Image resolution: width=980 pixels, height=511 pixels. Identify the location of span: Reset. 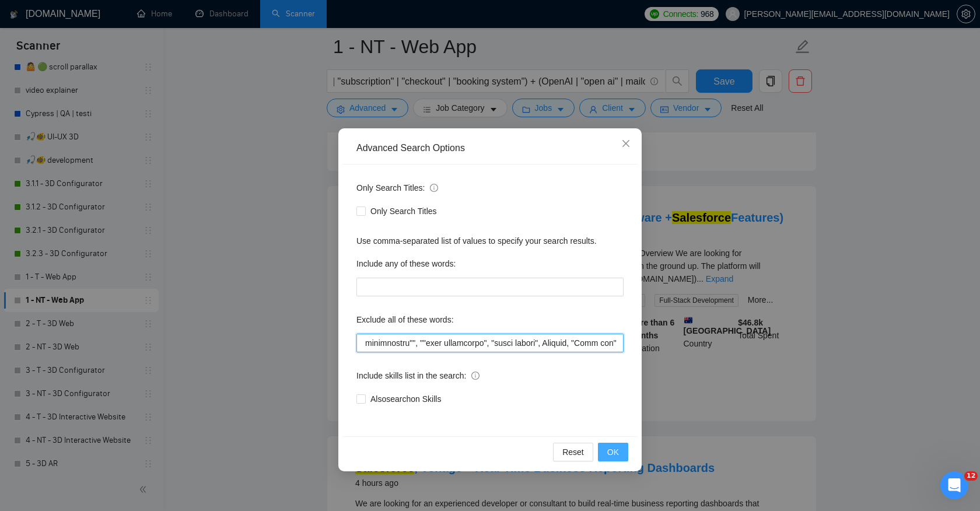
(573, 453).